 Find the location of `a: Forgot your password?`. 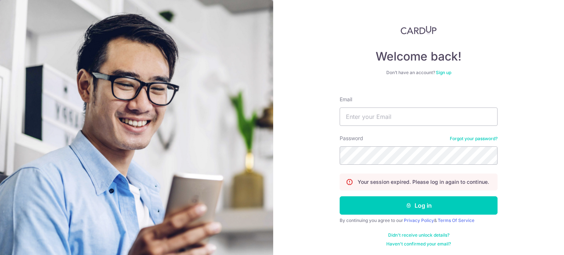

a: Forgot your password? is located at coordinates (474, 139).